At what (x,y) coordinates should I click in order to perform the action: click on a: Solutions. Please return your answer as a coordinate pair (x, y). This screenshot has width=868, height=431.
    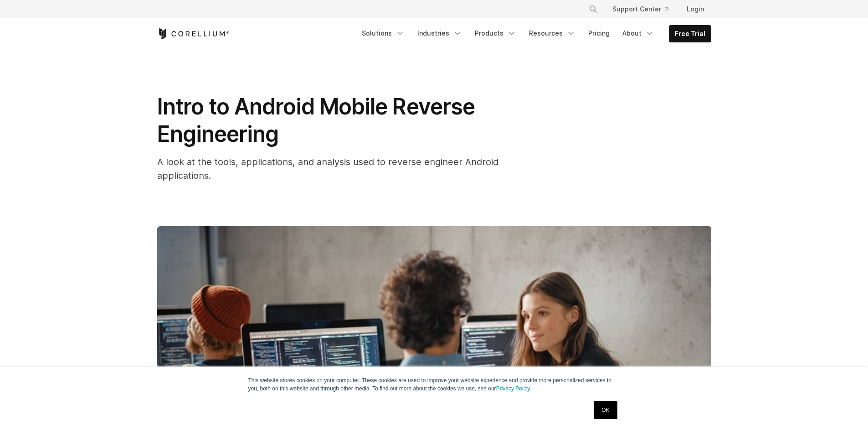
    Looking at the image, I should click on (383, 33).